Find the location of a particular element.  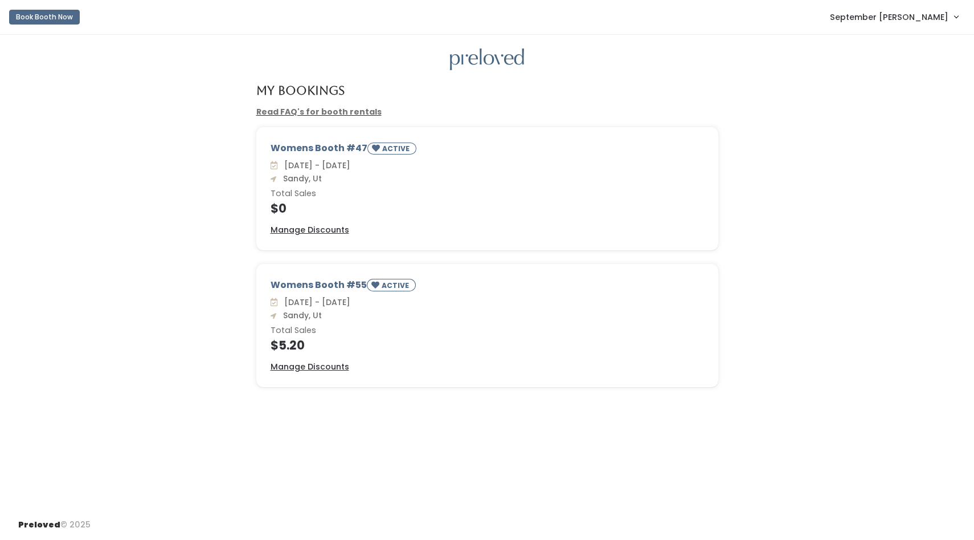

h4: $5.20 is located at coordinates (487, 345).